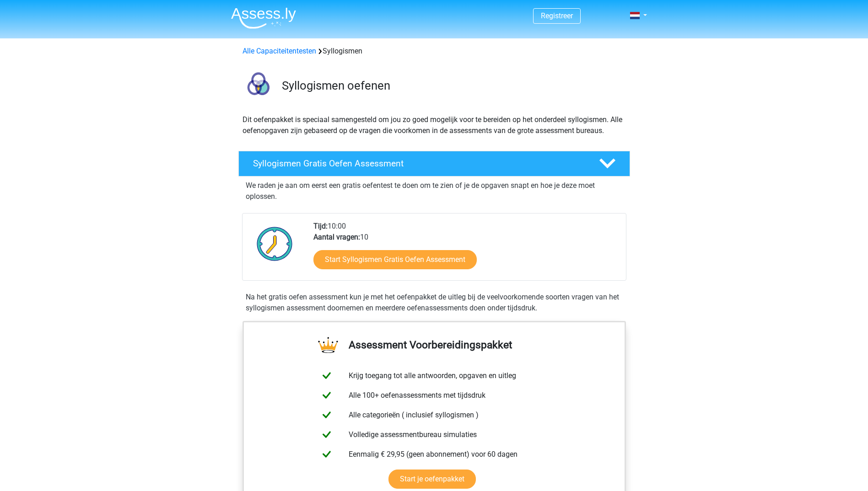  I want to click on p: We raden je aan om eerst een gratis oefentest te doen om te zien of je de opgaven snapt en hoe je..., so click(434, 192).